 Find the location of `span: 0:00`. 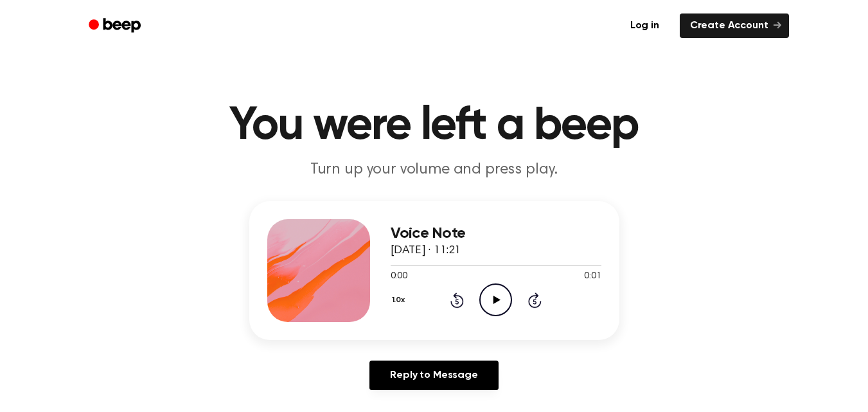

span: 0:00 is located at coordinates (399, 277).